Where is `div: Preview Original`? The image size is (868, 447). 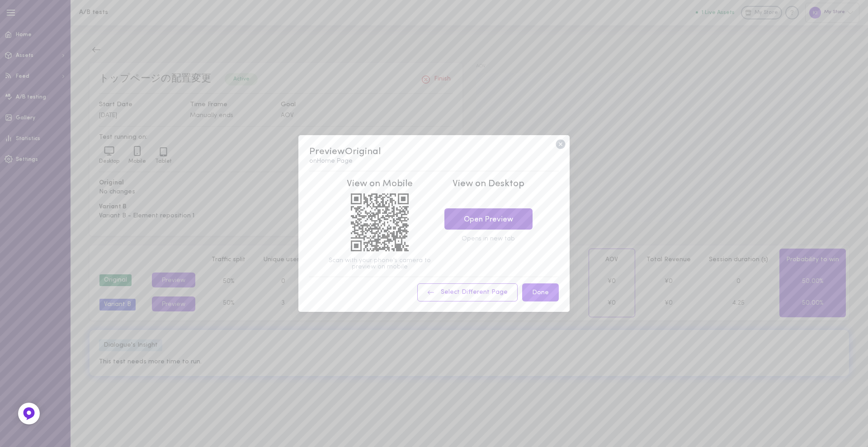
div: Preview Original is located at coordinates (434, 152).